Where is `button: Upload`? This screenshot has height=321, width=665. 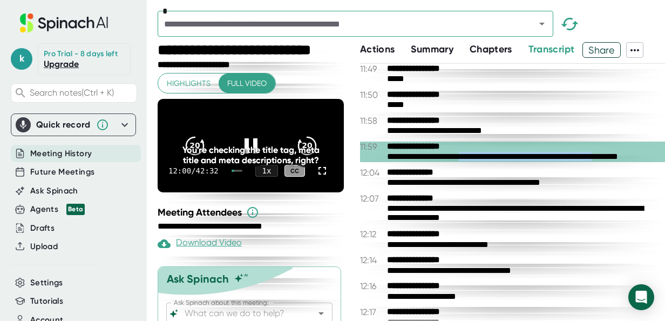
button: Upload is located at coordinates (44, 246).